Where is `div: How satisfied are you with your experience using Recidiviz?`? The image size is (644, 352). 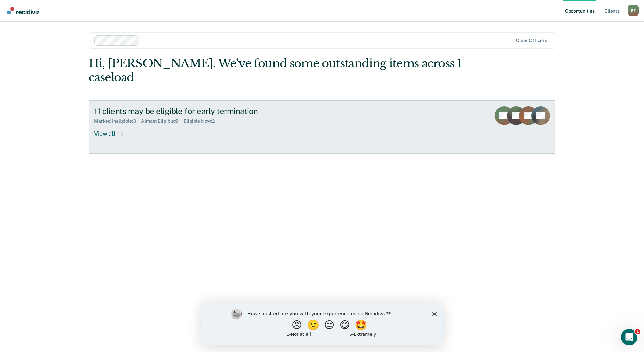 div: How satisfied are you with your experience using Recidiviz? is located at coordinates (124, 12).